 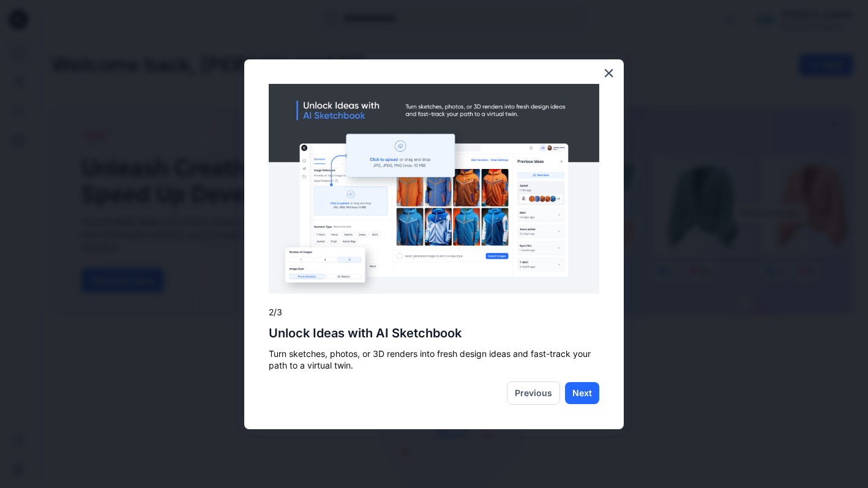 I want to click on p: Turn sketches, photos, or 3D renders into fresh design ideas and fast-track your path to a virtua..., so click(x=434, y=359).